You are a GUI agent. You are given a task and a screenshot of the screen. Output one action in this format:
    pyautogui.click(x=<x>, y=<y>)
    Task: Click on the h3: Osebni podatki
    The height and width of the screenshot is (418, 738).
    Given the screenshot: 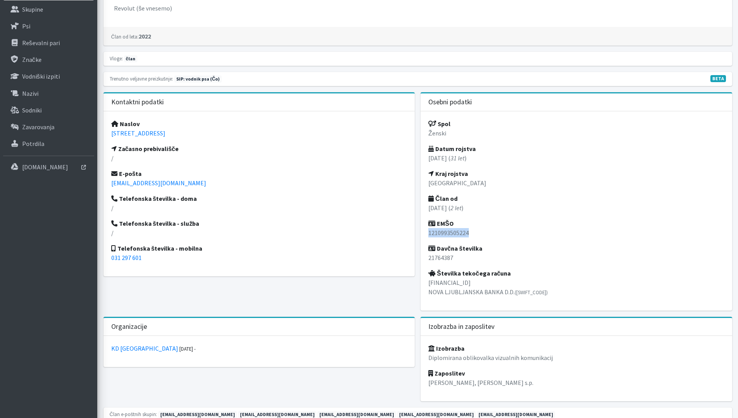 What is the action you would take?
    pyautogui.click(x=450, y=102)
    